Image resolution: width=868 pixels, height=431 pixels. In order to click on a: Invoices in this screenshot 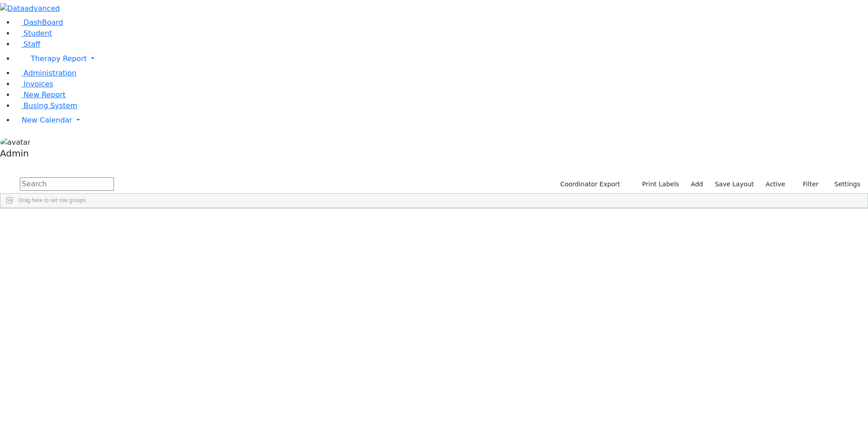, I will do `click(34, 84)`.